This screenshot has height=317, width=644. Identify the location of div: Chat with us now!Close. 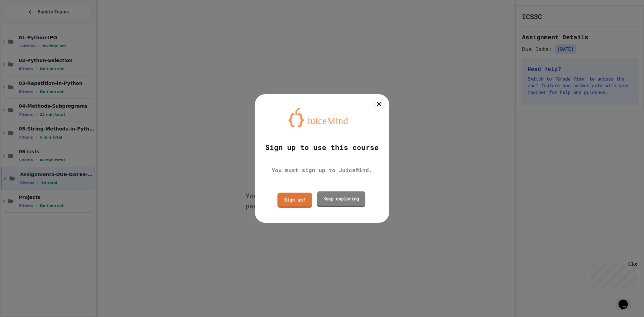
(25, 23).